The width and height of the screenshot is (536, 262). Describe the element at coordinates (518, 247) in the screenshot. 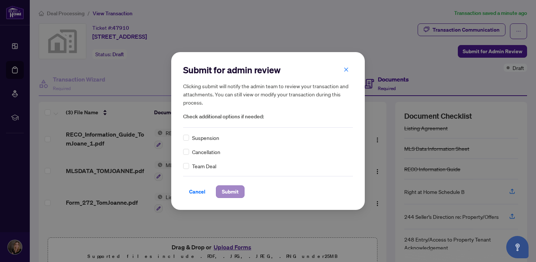

I see `button: Open asap` at that location.